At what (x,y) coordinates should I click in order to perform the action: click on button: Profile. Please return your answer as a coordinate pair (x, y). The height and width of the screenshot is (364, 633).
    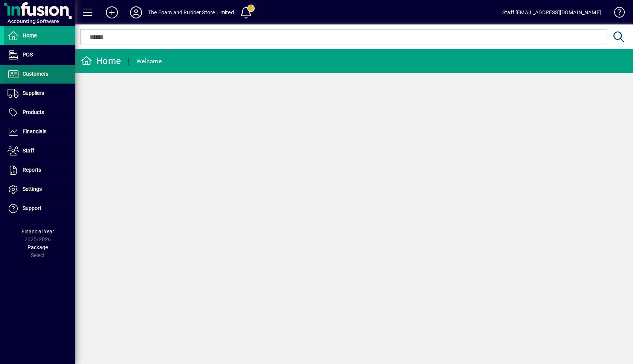
    Looking at the image, I should click on (136, 12).